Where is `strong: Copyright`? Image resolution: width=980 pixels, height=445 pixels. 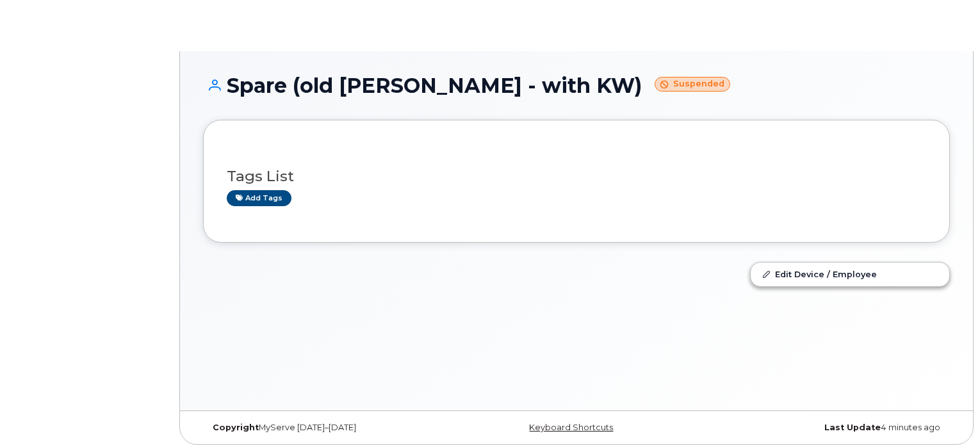
strong: Copyright is located at coordinates (236, 427).